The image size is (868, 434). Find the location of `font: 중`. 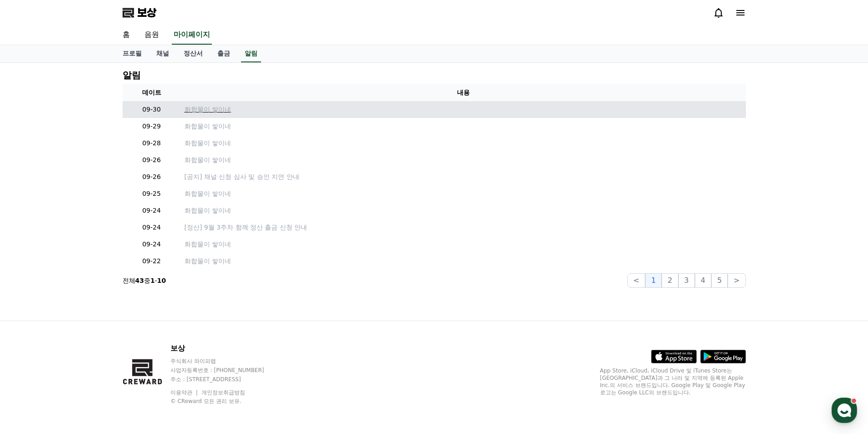

font: 중 is located at coordinates (147, 281).